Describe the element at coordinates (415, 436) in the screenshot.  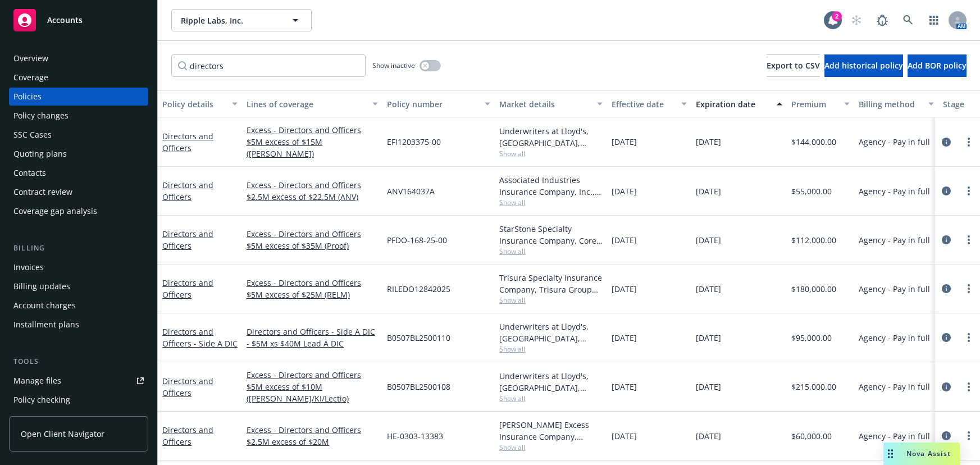
I see `span: HE-0303-13383` at that location.